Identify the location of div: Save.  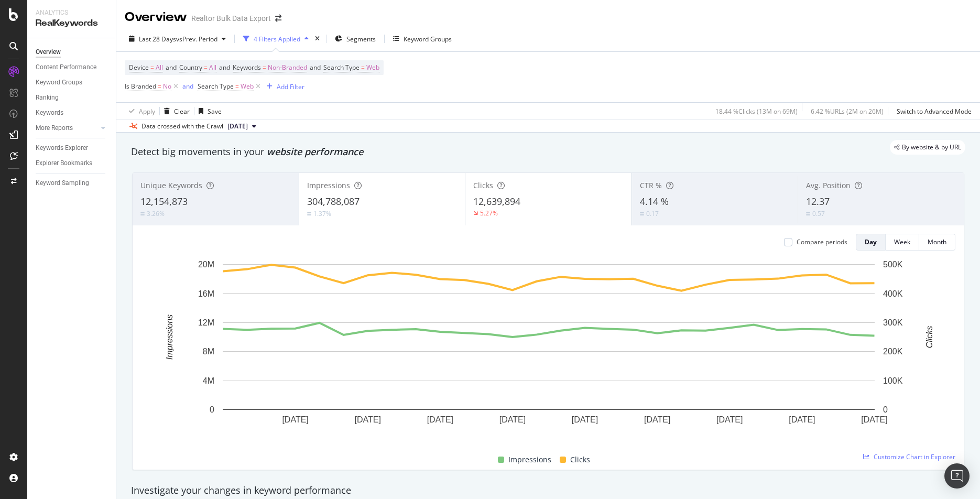
(214, 111).